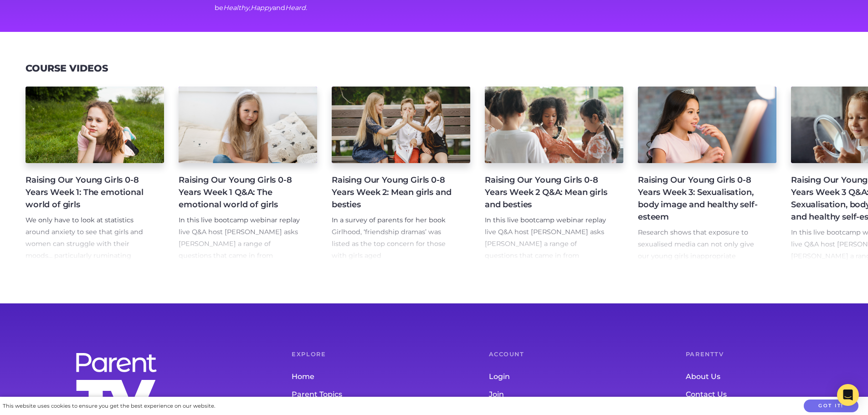 This screenshot has height=415, width=868. Describe the element at coordinates (554, 174) in the screenshot. I see `a: Raising Our Young Girls 0-8 Years Week 2 Q&A: Mean girls and besties In this live bootcamp webina...` at that location.